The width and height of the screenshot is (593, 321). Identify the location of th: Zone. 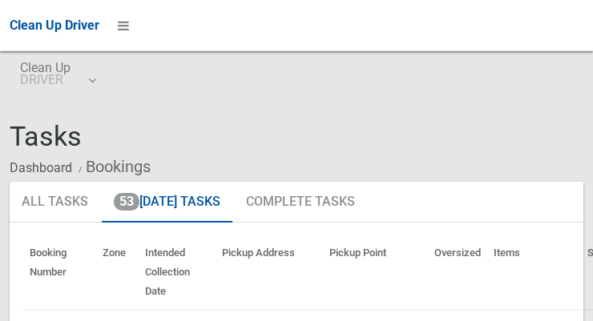
(117, 272).